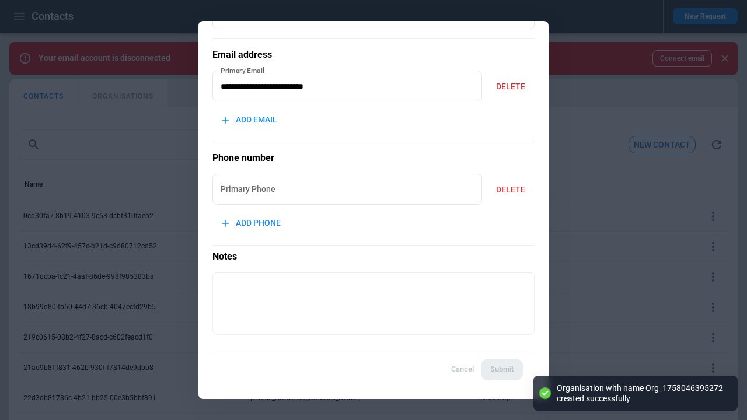  What do you see at coordinates (249, 120) in the screenshot?
I see `button: ADD EMAIL` at bounding box center [249, 120].